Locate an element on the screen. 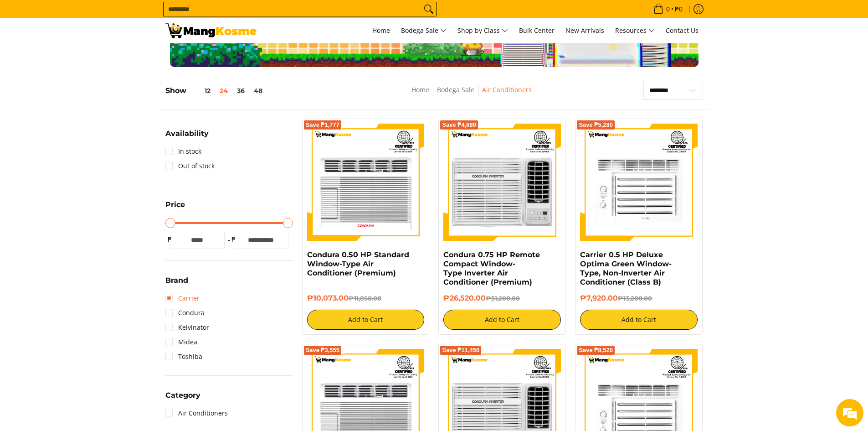 This screenshot has height=431, width=868. a: Resources is located at coordinates (634, 31).